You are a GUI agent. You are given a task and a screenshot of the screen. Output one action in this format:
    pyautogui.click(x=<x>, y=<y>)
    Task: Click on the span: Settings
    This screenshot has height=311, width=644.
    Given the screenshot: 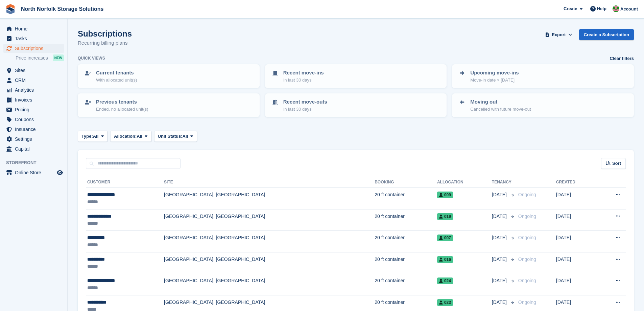 What is the action you would take?
    pyautogui.click(x=35, y=139)
    